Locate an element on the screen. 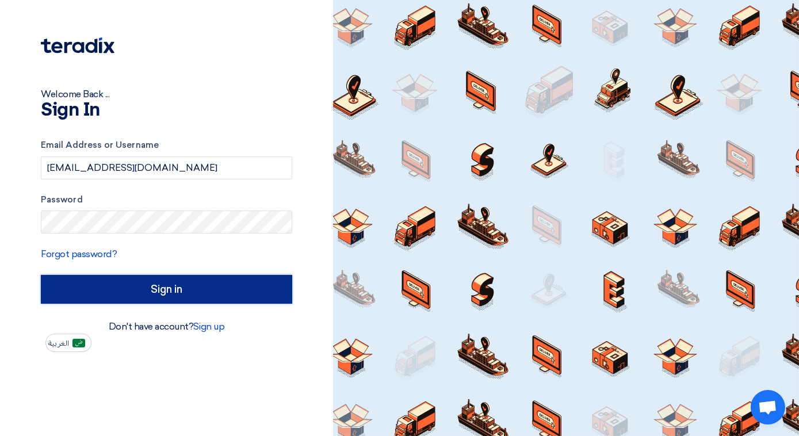 Image resolution: width=799 pixels, height=436 pixels. h1: Sign In is located at coordinates (166, 110).